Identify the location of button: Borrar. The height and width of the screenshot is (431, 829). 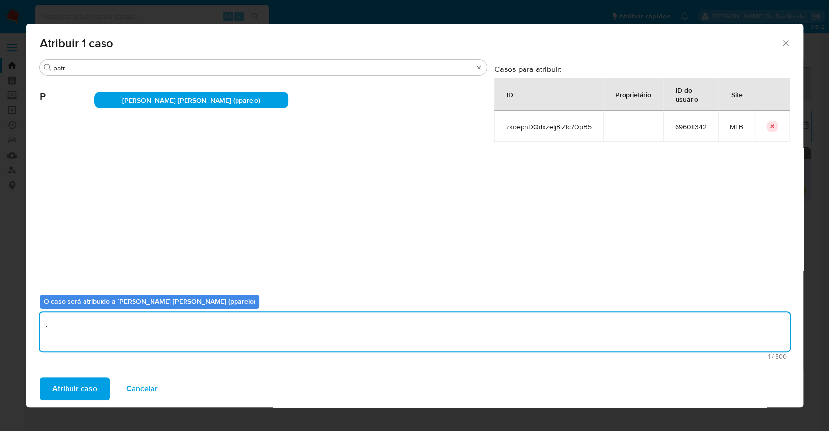
(479, 68).